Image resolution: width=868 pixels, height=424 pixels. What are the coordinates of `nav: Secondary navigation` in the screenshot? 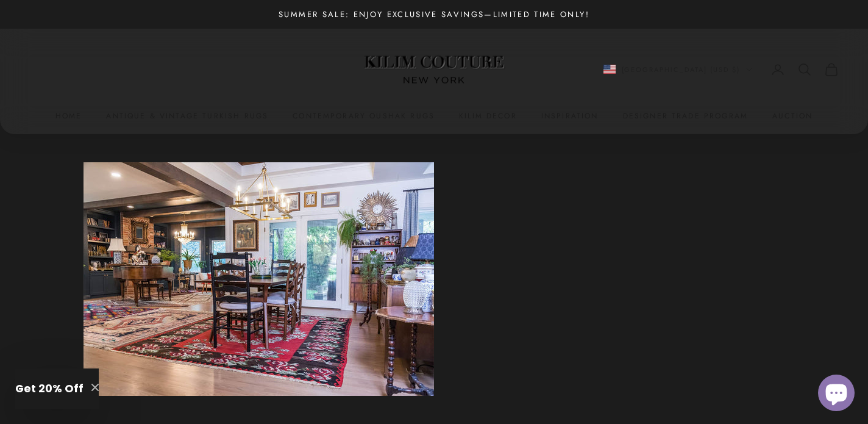 It's located at (721, 69).